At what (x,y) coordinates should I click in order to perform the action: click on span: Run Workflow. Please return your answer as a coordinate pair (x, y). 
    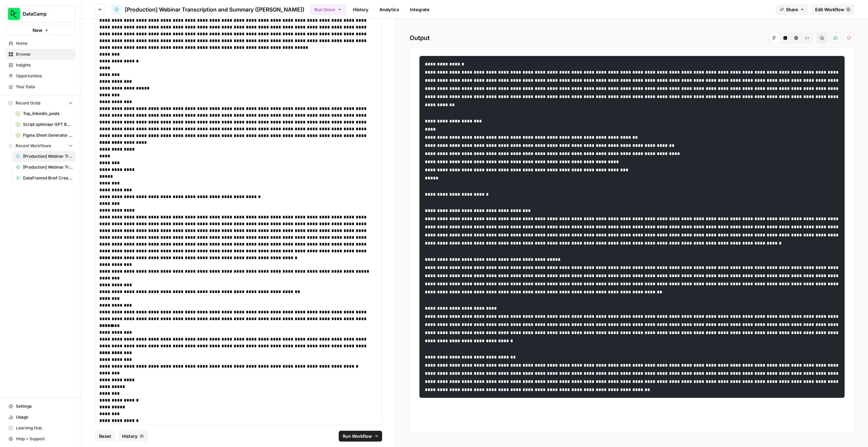
    Looking at the image, I should click on (357, 436).